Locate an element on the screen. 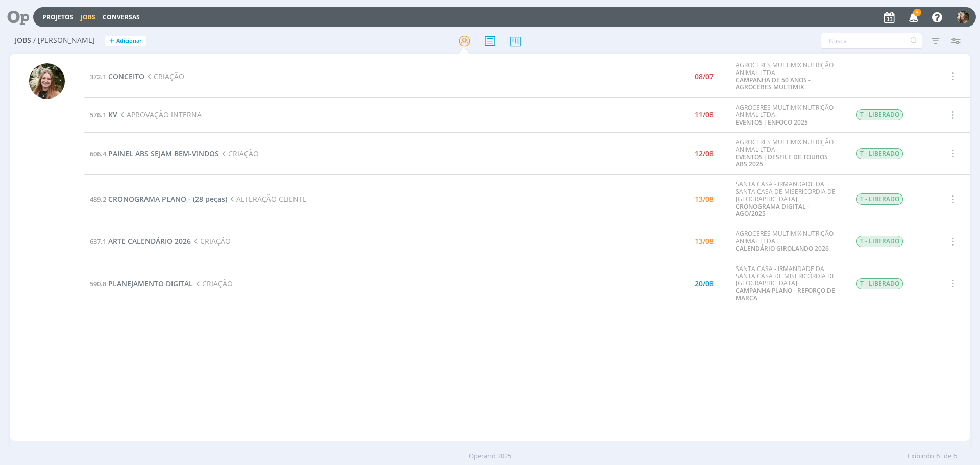 The height and width of the screenshot is (465, 980). button: +Adicionar is located at coordinates (126, 40).